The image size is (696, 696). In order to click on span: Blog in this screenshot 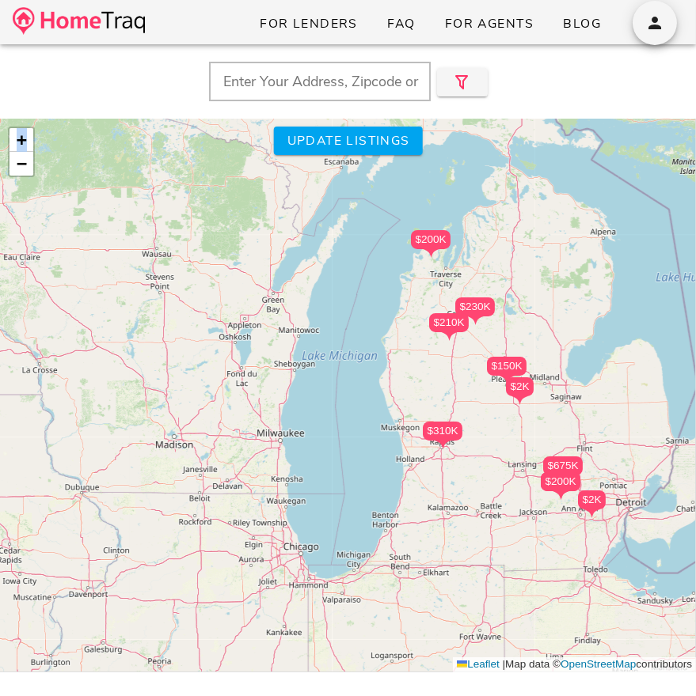, I will do `click(581, 24)`.